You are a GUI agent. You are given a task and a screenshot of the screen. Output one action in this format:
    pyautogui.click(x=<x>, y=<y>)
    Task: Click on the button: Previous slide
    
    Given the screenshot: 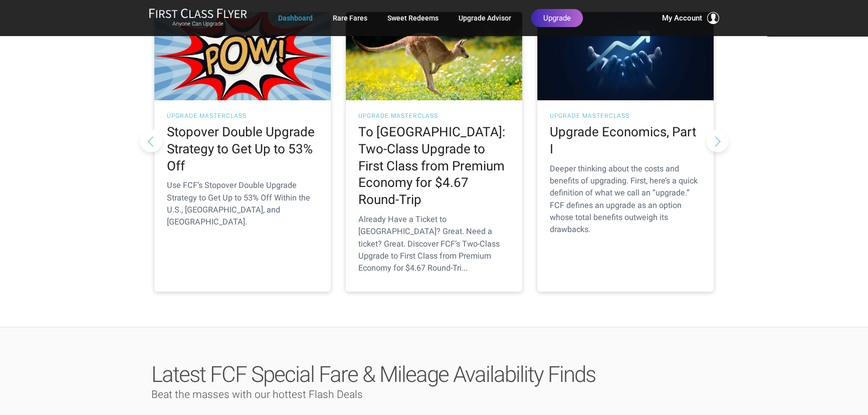 What is the action you would take?
    pyautogui.click(x=151, y=141)
    